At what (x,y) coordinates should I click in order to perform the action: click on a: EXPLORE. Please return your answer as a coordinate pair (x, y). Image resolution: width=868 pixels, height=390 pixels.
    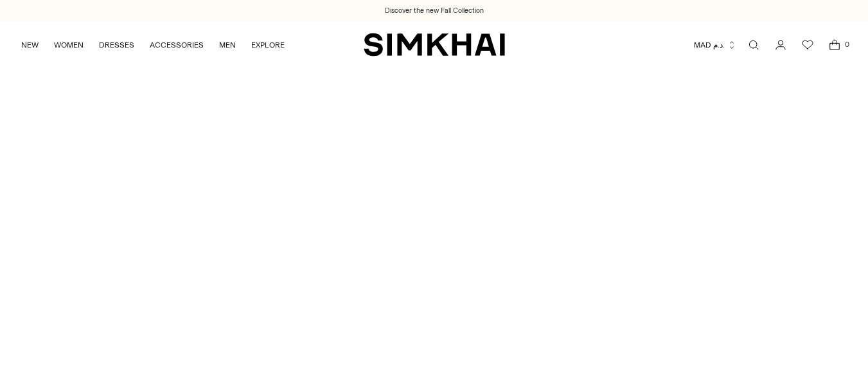
    Looking at the image, I should click on (268, 45).